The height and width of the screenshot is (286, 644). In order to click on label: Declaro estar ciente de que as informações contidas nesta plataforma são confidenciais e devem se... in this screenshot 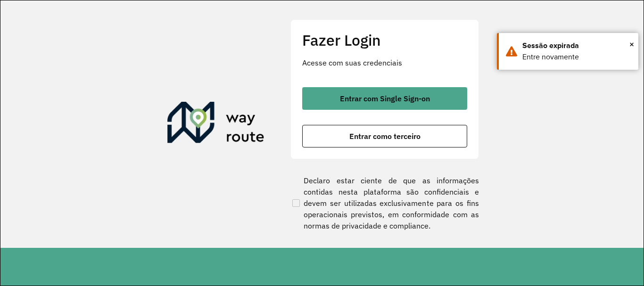, I will do `click(385, 203)`.